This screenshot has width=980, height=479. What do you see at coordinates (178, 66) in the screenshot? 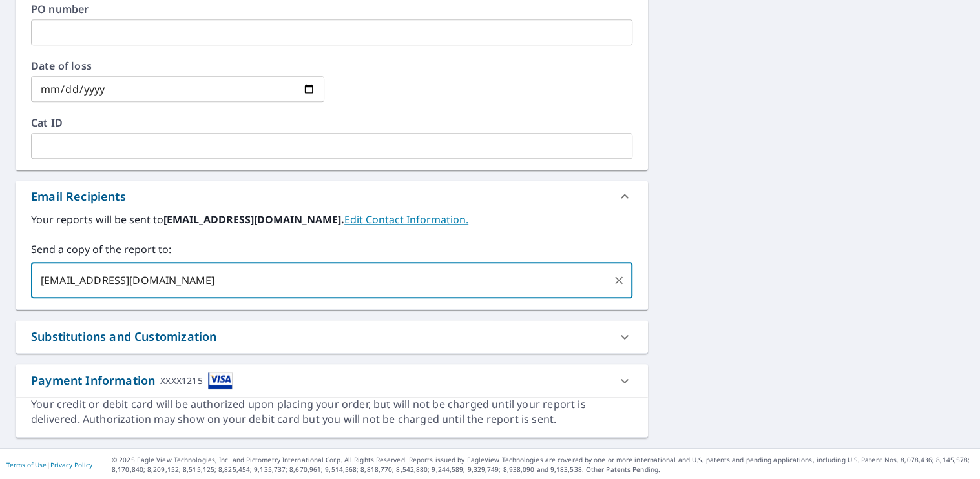
I see `label: Date of loss` at bounding box center [178, 66].